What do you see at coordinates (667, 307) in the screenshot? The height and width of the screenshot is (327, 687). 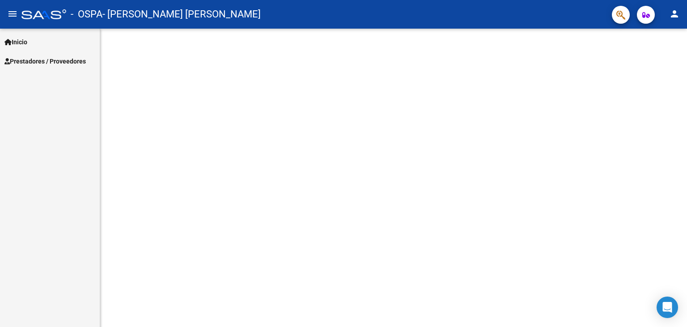 I see `div: Open Intercom Messenger` at bounding box center [667, 307].